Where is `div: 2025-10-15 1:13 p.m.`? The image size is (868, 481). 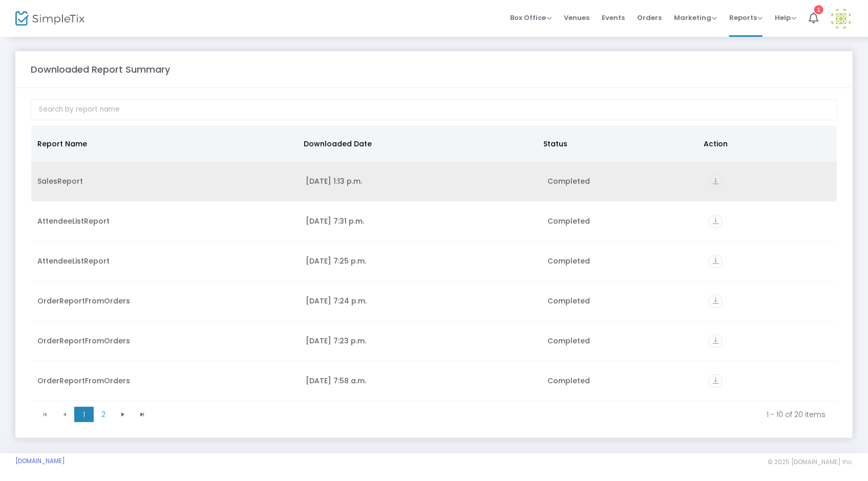
div: 2025-10-15 1:13 p.m. is located at coordinates (421, 181).